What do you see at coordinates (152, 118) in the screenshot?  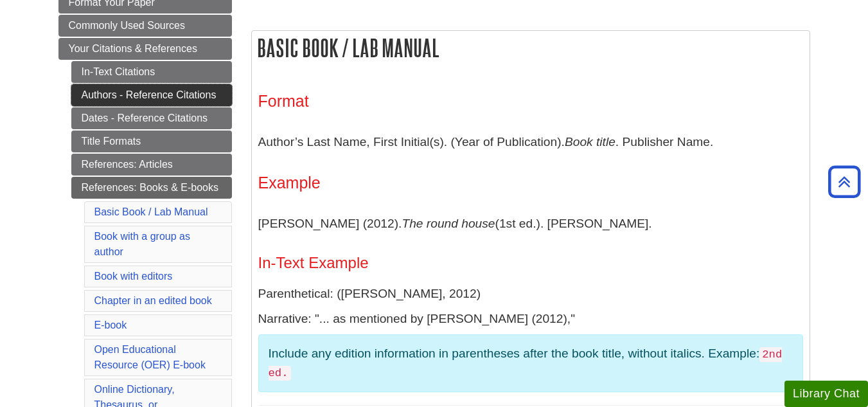 I see `a: Dates - Reference Citations` at bounding box center [152, 118].